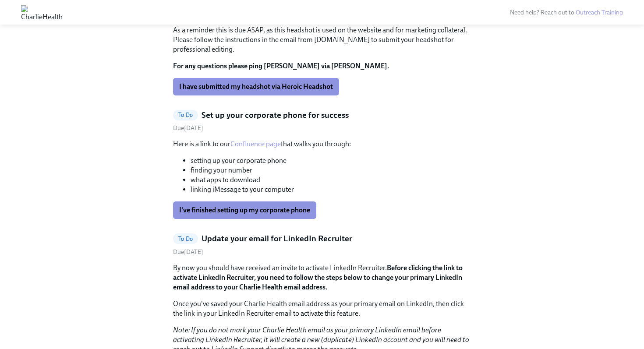  I want to click on button: I have submitted my headshot via Heroic Headshot, so click(256, 87).